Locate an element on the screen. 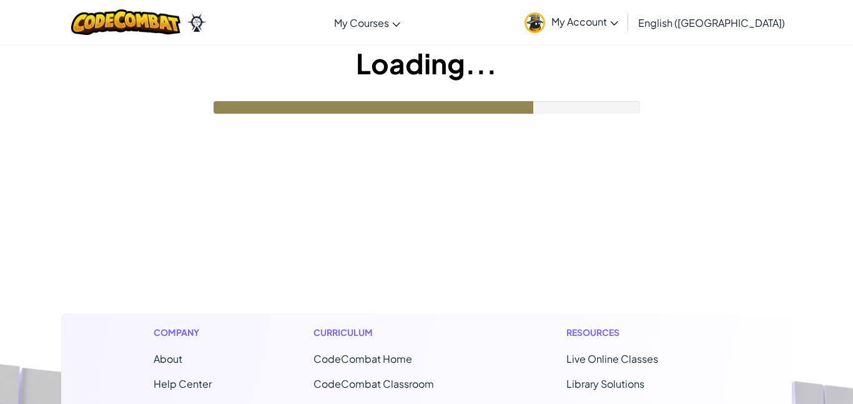 This screenshot has height=404, width=853. h1: Company is located at coordinates (182, 332).